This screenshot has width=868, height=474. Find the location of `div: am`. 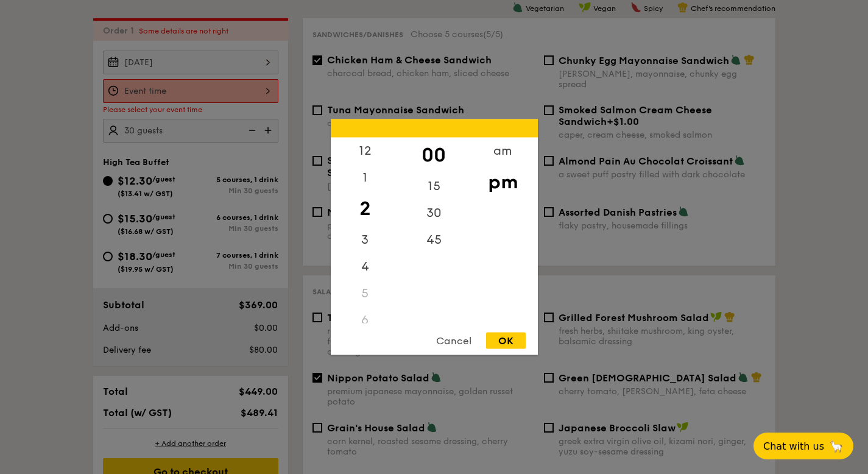

div: am is located at coordinates (503, 151).